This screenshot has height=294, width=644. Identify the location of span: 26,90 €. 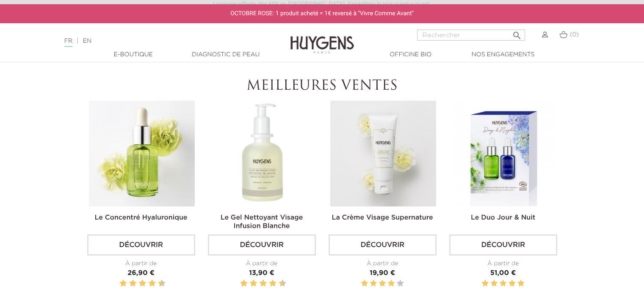
(141, 274).